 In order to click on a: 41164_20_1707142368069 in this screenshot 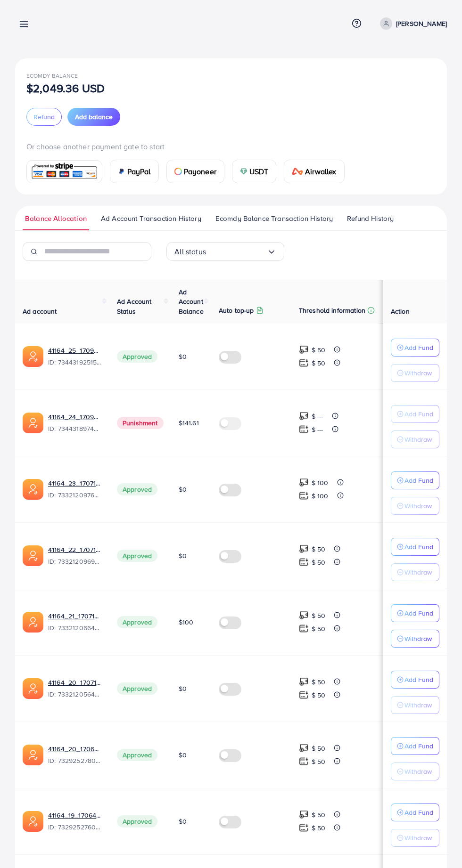, I will do `click(75, 682)`.